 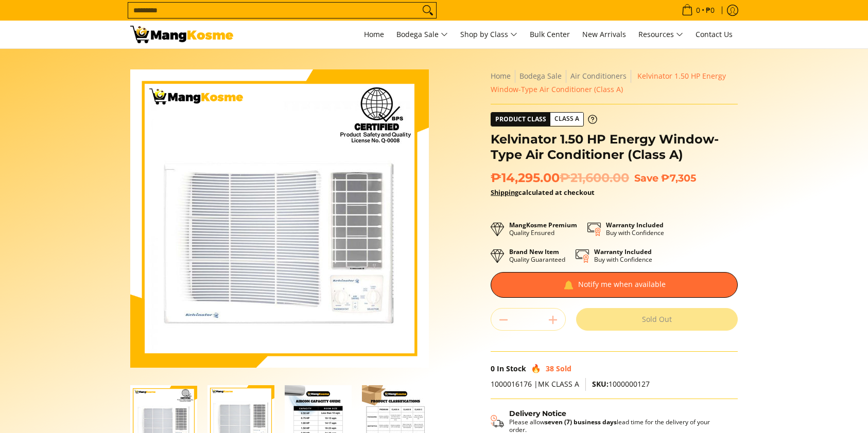 I want to click on span: ₱7,305, so click(x=678, y=178).